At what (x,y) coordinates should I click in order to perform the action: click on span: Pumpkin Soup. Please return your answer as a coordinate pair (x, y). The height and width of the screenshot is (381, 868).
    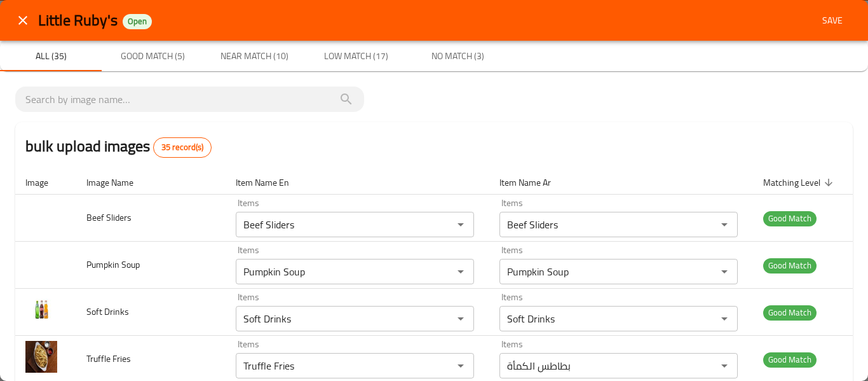
    Looking at the image, I should click on (113, 264).